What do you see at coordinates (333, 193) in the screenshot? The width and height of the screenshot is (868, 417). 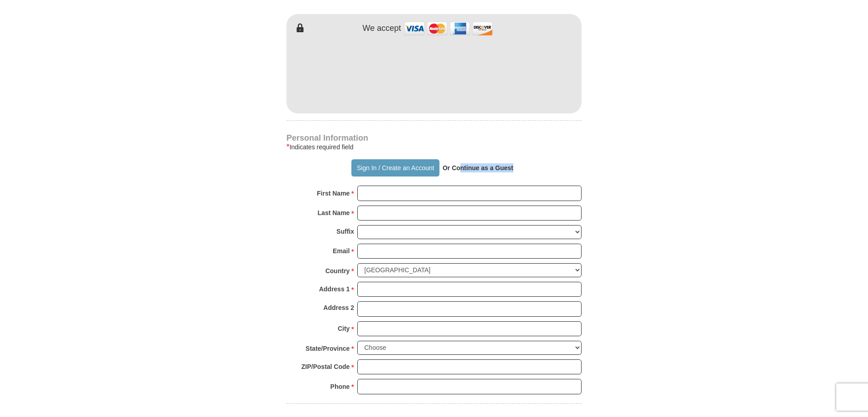 I see `strong: First Name` at bounding box center [333, 193].